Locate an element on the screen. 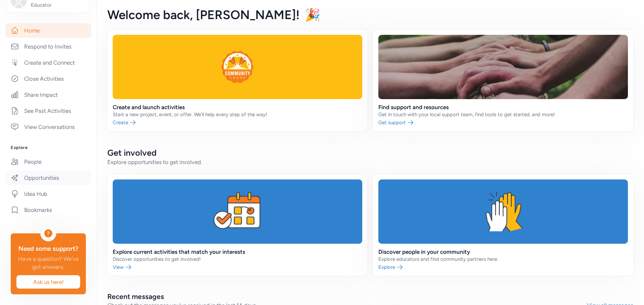 Image resolution: width=644 pixels, height=305 pixels. span: Educator is located at coordinates (58, 5).